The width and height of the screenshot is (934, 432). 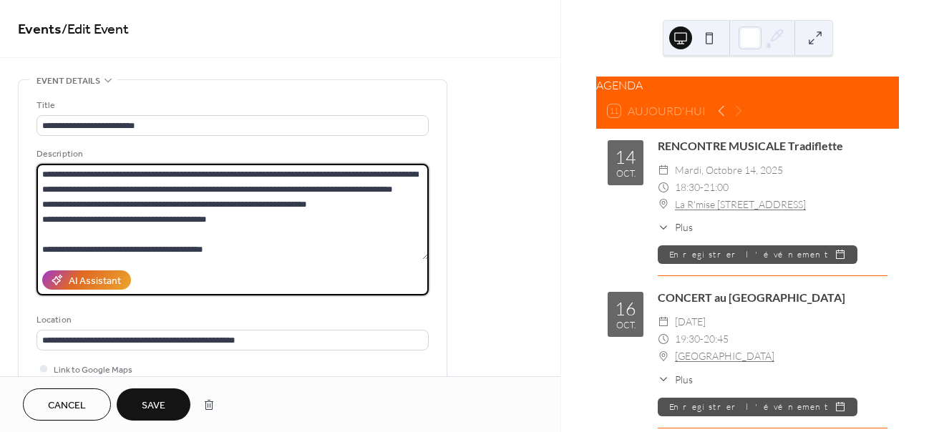 What do you see at coordinates (625, 157) in the screenshot?
I see `div: 14` at bounding box center [625, 157].